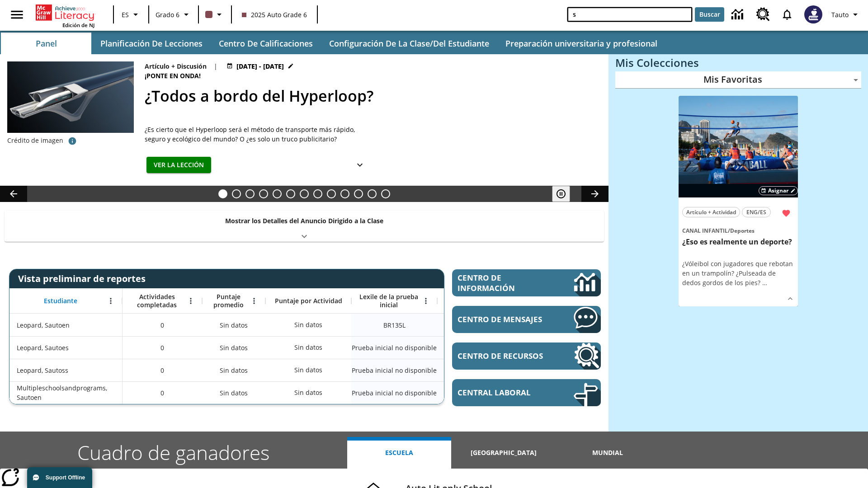  Describe the element at coordinates (739, 242) in the screenshot. I see `h3: ¿Eso es realmente un deporte?` at that location.